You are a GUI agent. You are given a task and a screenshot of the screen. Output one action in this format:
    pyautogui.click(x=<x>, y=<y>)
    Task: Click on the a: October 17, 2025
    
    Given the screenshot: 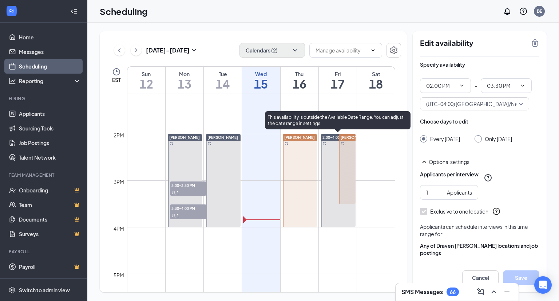 What is the action you would take?
    pyautogui.click(x=338, y=80)
    